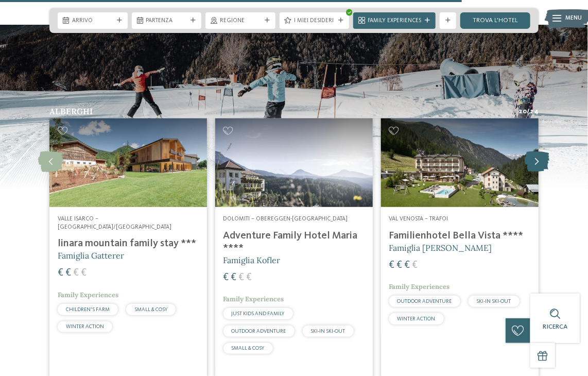 This screenshot has width=588, height=376. Describe the element at coordinates (93, 21) in the screenshot. I see `span: Arrivo` at that location.